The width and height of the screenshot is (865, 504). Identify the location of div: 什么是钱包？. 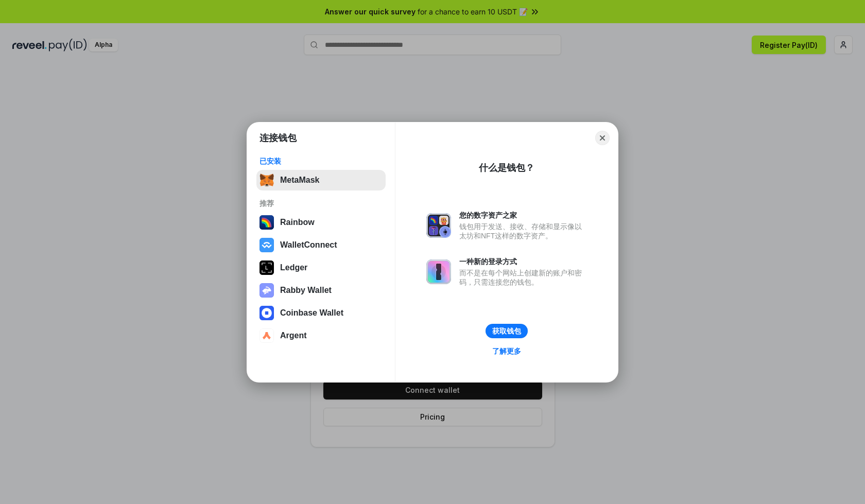
(507, 168).